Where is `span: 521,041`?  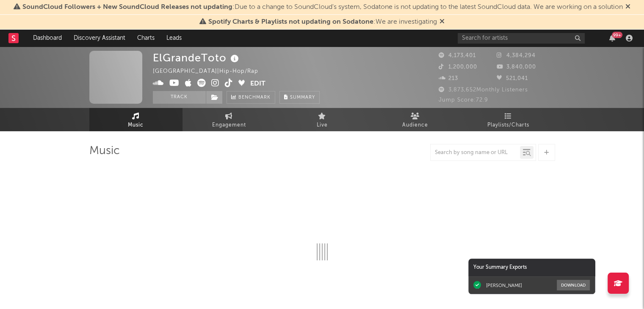
span: 521,041 is located at coordinates (512, 78).